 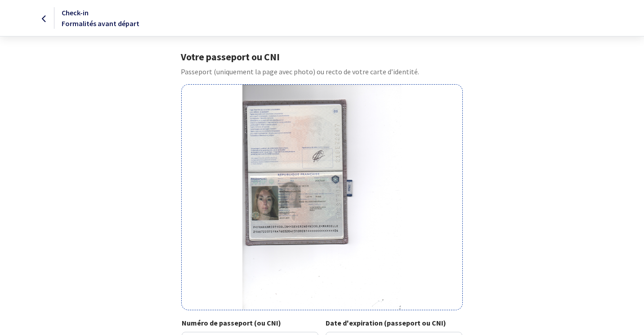 What do you see at coordinates (386, 323) in the screenshot?
I see `strong: Date d'expiration (passeport ou CNI)` at bounding box center [386, 323].